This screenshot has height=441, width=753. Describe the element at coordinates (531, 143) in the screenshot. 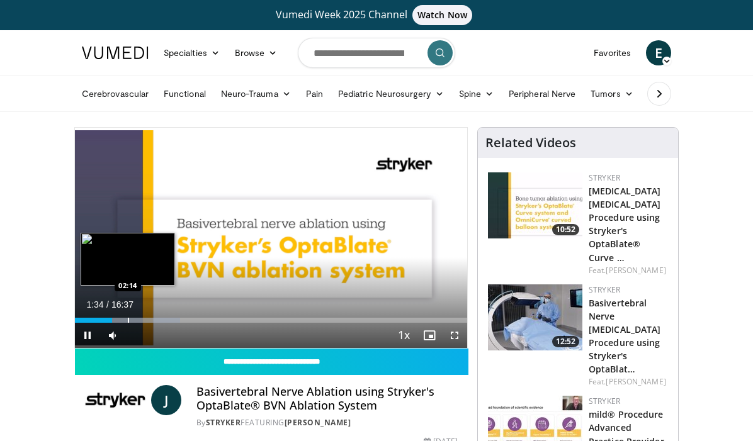

I see `h4: Related Videos` at that location.